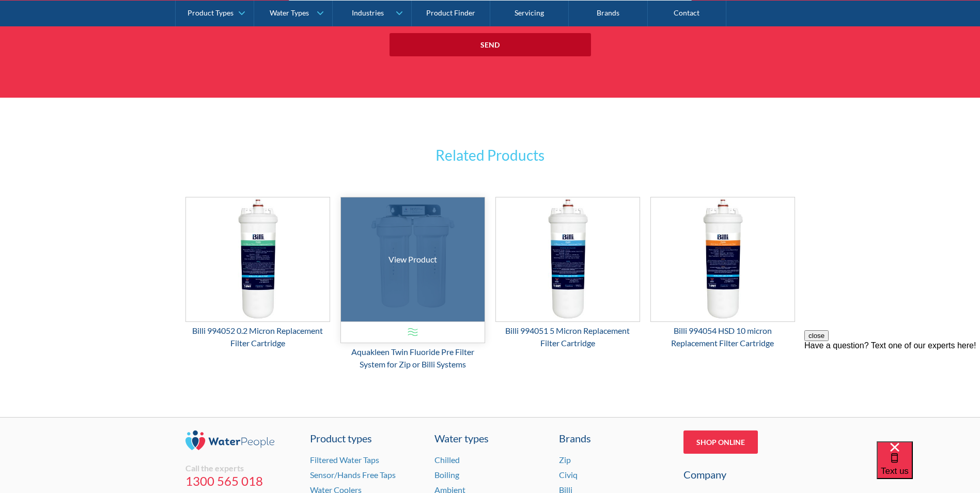 The height and width of the screenshot is (493, 980). I want to click on a: Chilled, so click(447, 459).